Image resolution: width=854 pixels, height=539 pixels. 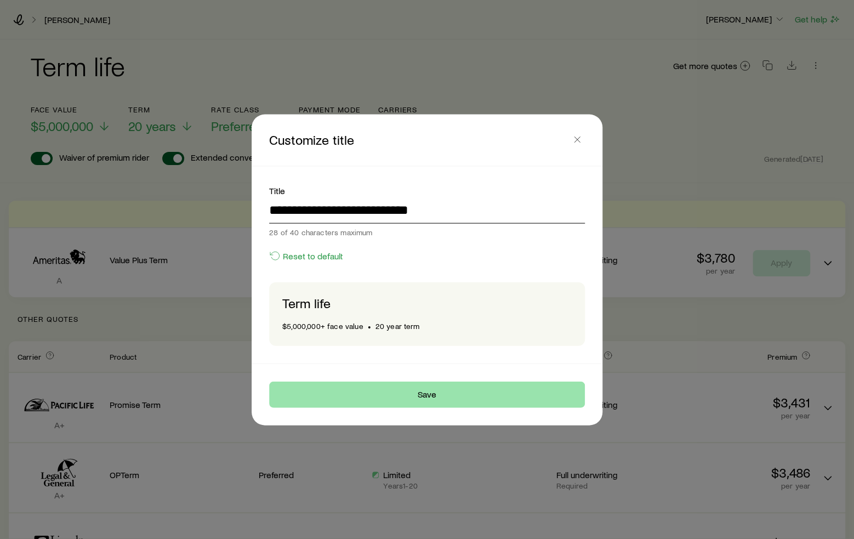 I want to click on div: Title, so click(x=427, y=190).